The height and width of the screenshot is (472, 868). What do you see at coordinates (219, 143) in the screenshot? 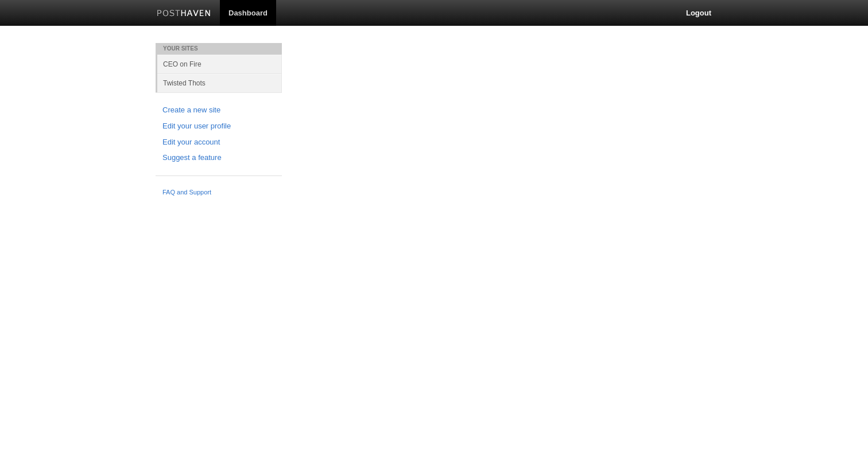
I see `a: Edit your account` at bounding box center [219, 143].